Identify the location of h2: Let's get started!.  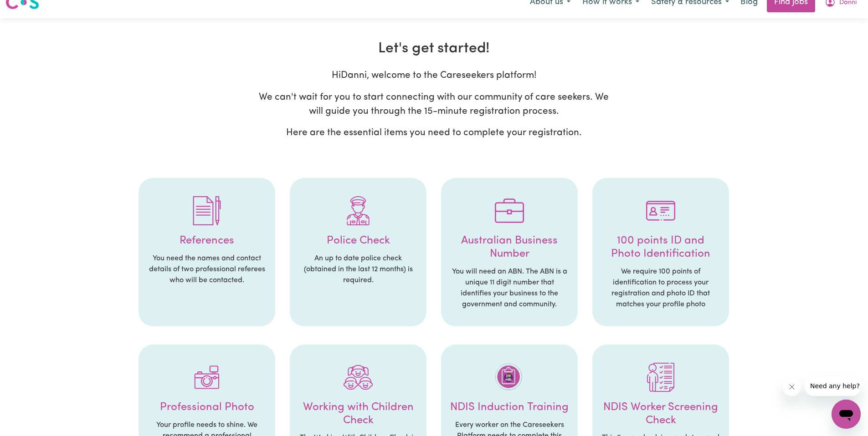
(434, 49).